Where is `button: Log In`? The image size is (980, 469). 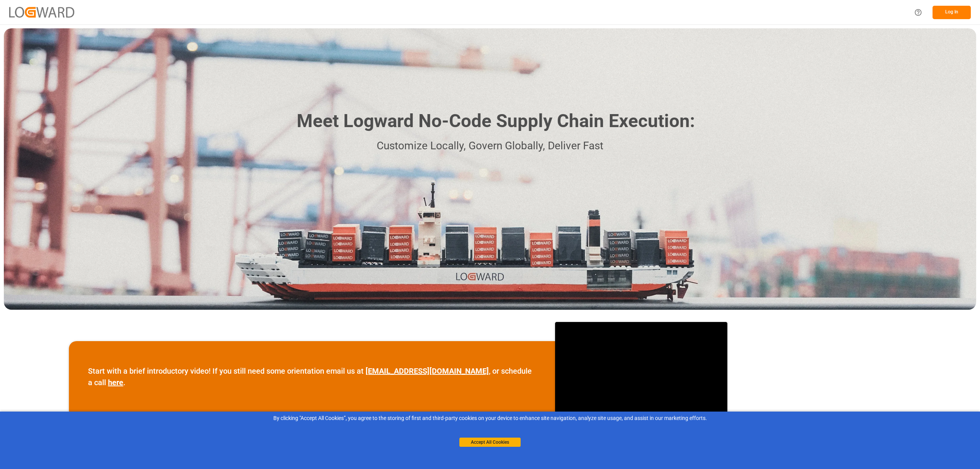 button: Log In is located at coordinates (952, 12).